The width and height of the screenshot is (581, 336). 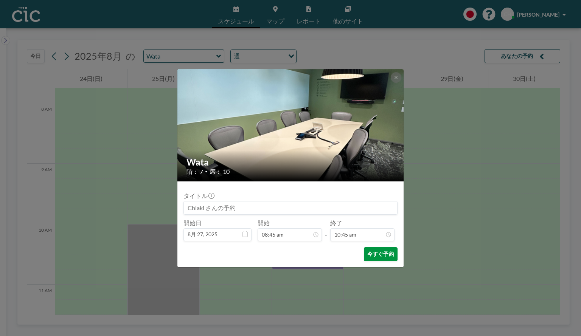 What do you see at coordinates (199, 196) in the screenshot?
I see `label: タイトル` at bounding box center [199, 196].